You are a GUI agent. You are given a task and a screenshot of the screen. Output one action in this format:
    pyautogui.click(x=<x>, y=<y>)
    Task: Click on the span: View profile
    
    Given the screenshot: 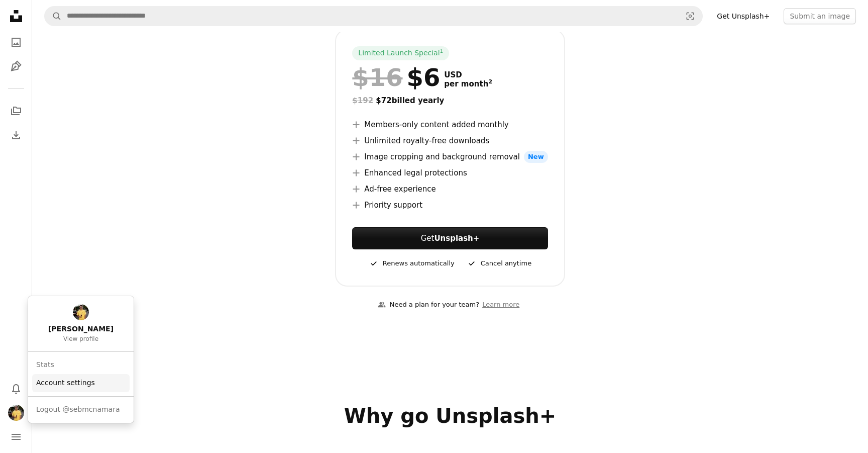 What is the action you would take?
    pyautogui.click(x=81, y=339)
    